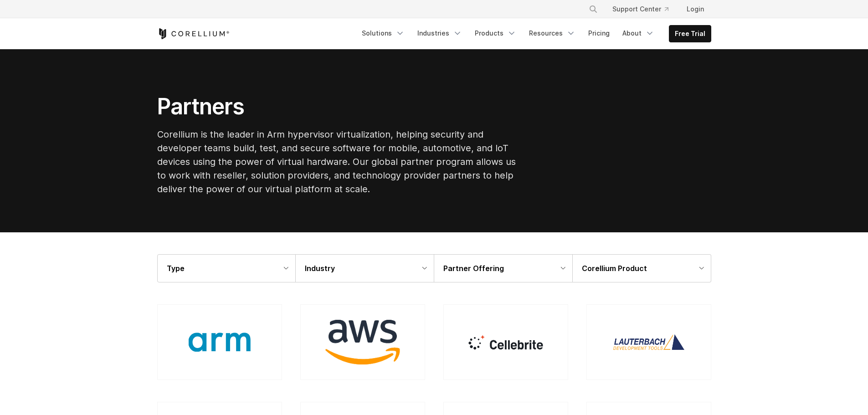 This screenshot has width=868, height=415. Describe the element at coordinates (474, 268) in the screenshot. I see `strong: Partner Offering` at that location.